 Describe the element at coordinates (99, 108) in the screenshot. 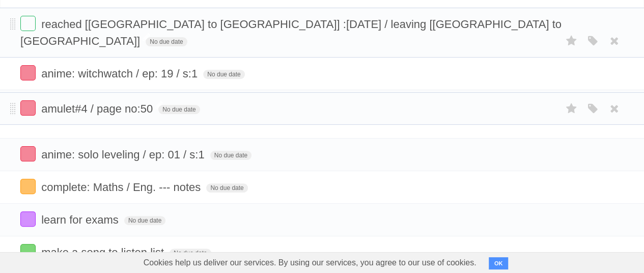

I see `span: amulet#4 / page no:50` at that location.